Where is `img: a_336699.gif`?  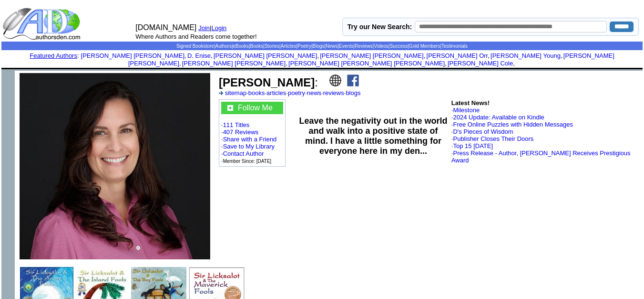
img: a_336699.gif is located at coordinates (221, 93).